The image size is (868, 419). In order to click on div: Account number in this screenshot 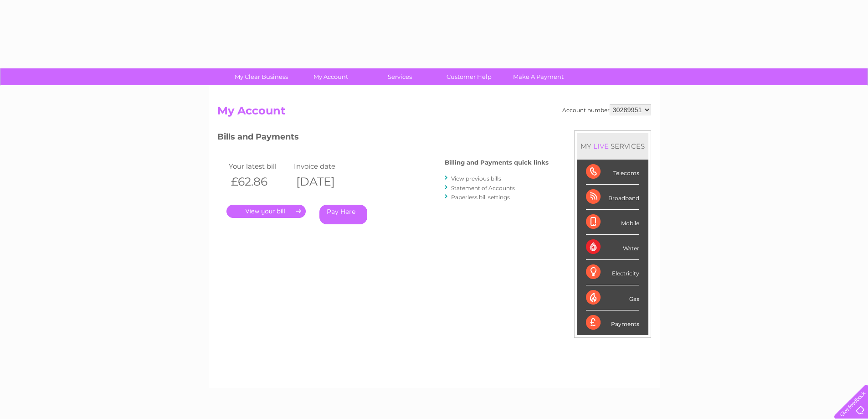, I will do `click(606, 109)`.